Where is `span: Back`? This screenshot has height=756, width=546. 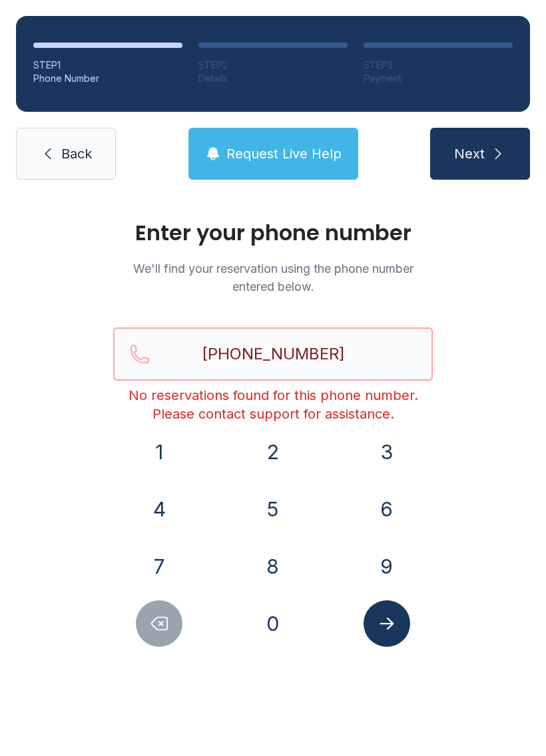 span: Back is located at coordinates (76, 153).